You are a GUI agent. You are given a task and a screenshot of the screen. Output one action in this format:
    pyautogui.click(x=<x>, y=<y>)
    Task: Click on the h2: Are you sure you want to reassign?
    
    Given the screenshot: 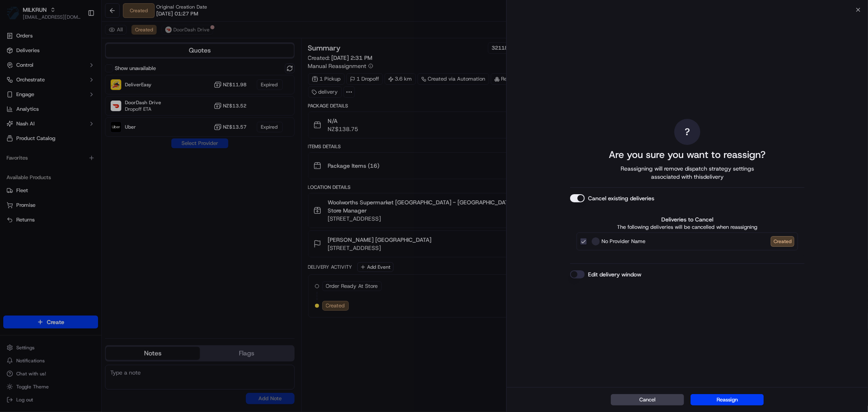 What is the action you would take?
    pyautogui.click(x=687, y=155)
    